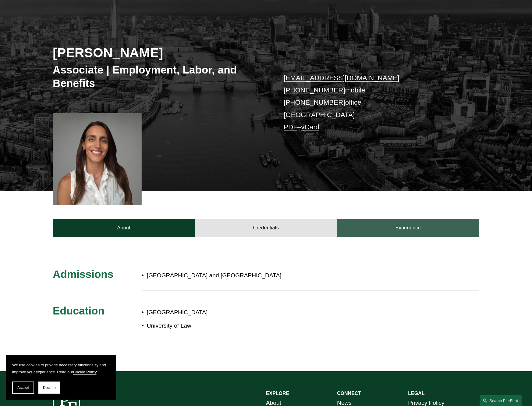 The width and height of the screenshot is (532, 406). Describe the element at coordinates (23, 388) in the screenshot. I see `span: Accept` at that location.